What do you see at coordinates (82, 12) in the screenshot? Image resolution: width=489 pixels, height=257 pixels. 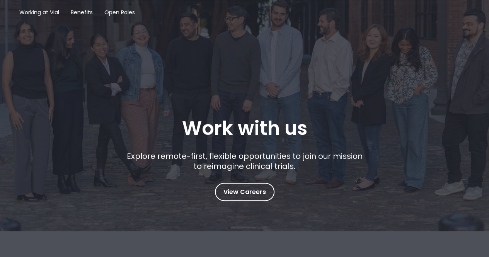 I see `span: Benefits` at bounding box center [82, 12].